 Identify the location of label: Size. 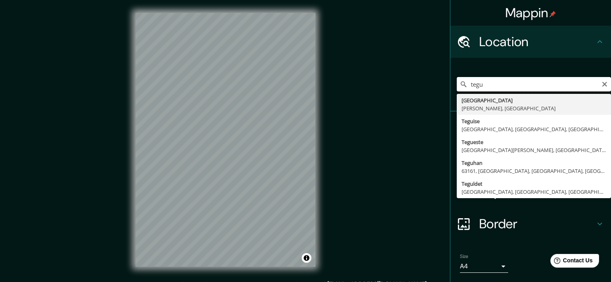
(464, 257).